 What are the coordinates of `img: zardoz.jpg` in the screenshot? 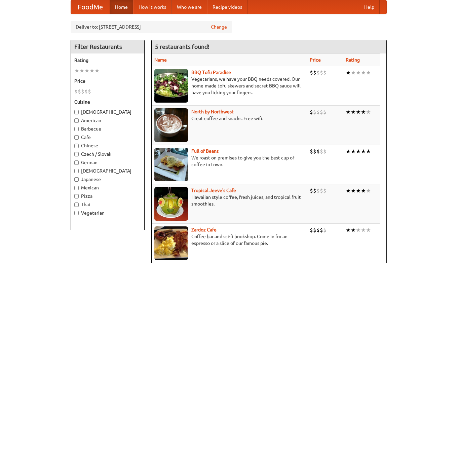 It's located at (171, 243).